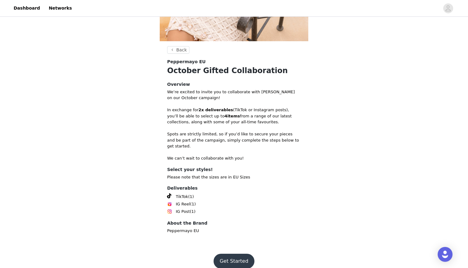 This screenshot has height=268, width=468. I want to click on button: Back, so click(178, 50).